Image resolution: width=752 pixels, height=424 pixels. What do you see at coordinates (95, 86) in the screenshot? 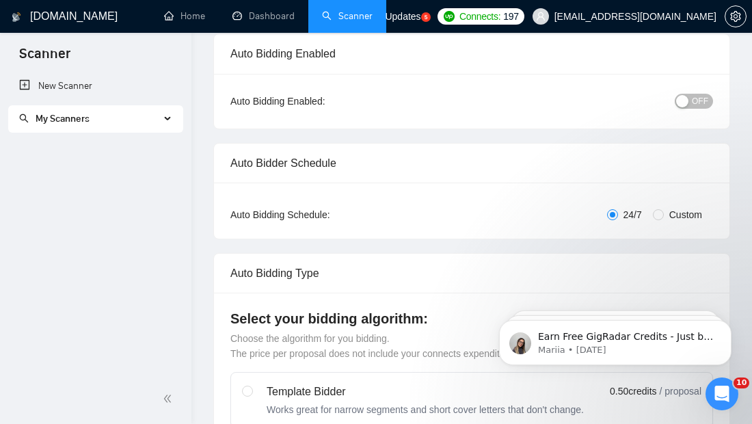
I see `a: New Scanner` at bounding box center [95, 86].